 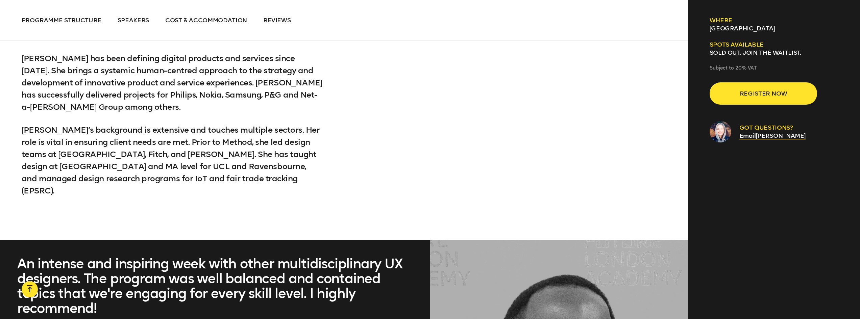 What do you see at coordinates (133, 20) in the screenshot?
I see `span: Speakers` at bounding box center [133, 20].